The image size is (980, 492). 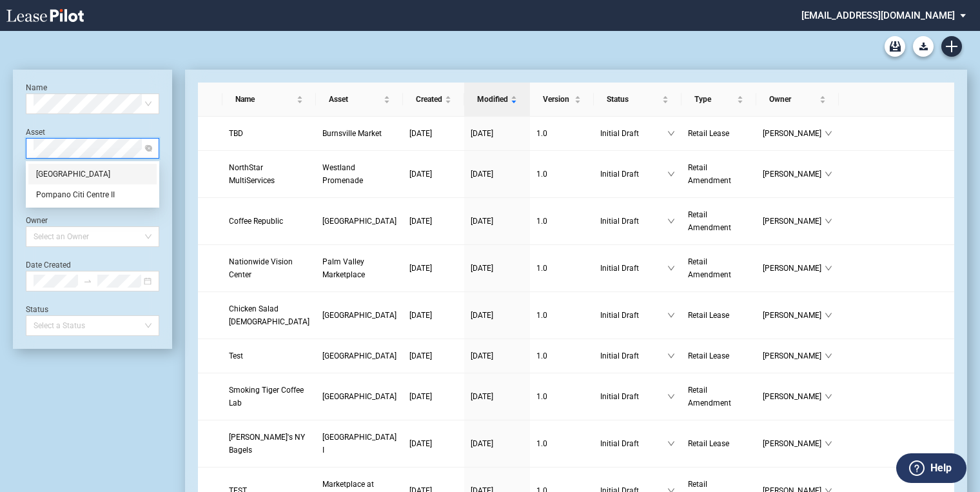 What do you see at coordinates (48, 265) in the screenshot?
I see `label: Date Created` at bounding box center [48, 265].